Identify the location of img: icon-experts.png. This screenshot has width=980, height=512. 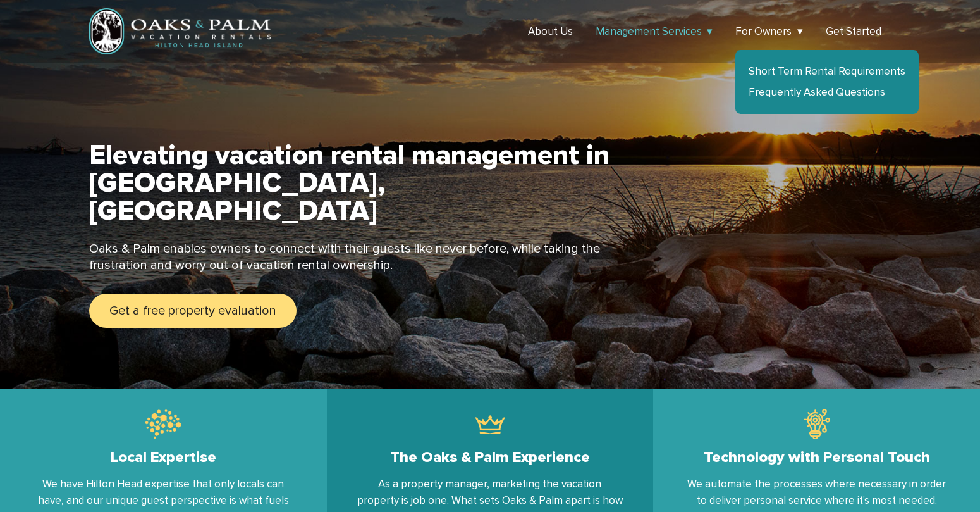
(163, 424).